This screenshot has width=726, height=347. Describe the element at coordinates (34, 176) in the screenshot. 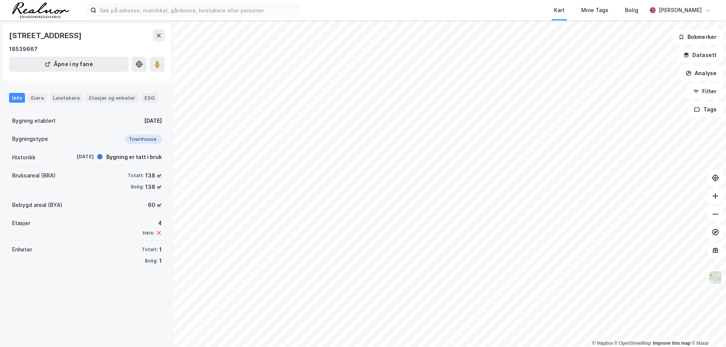

I see `div: Bruksareal (BRA)` at that location.